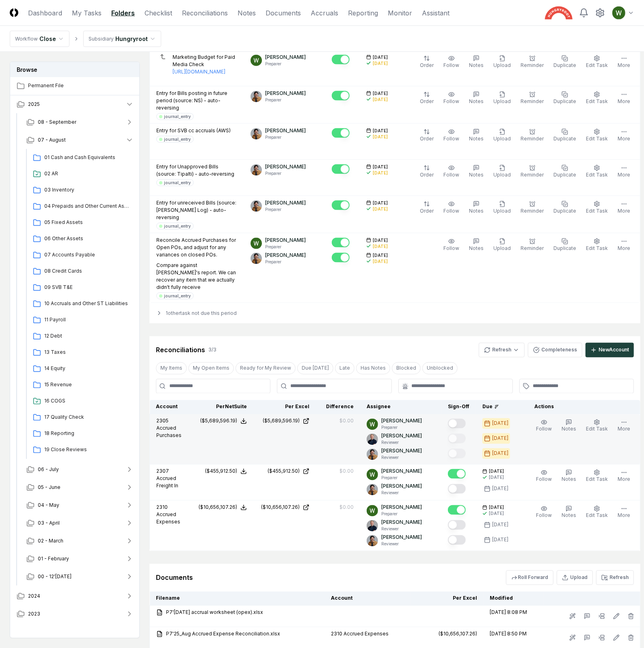 The height and width of the screenshot is (648, 644). I want to click on div: Account, so click(170, 408).